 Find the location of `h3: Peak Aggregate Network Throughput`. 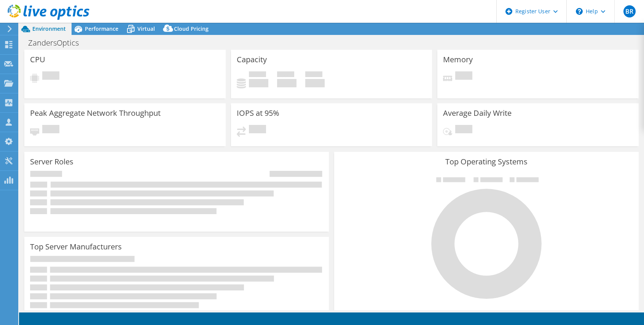

h3: Peak Aggregate Network Throughput is located at coordinates (95, 113).